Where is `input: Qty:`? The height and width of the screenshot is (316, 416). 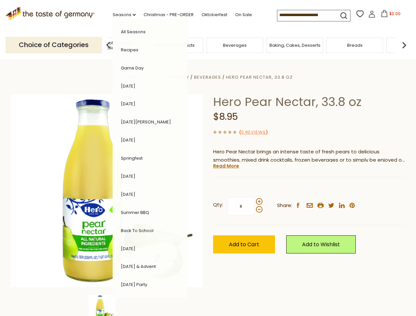 input: Qty: is located at coordinates (241, 206).